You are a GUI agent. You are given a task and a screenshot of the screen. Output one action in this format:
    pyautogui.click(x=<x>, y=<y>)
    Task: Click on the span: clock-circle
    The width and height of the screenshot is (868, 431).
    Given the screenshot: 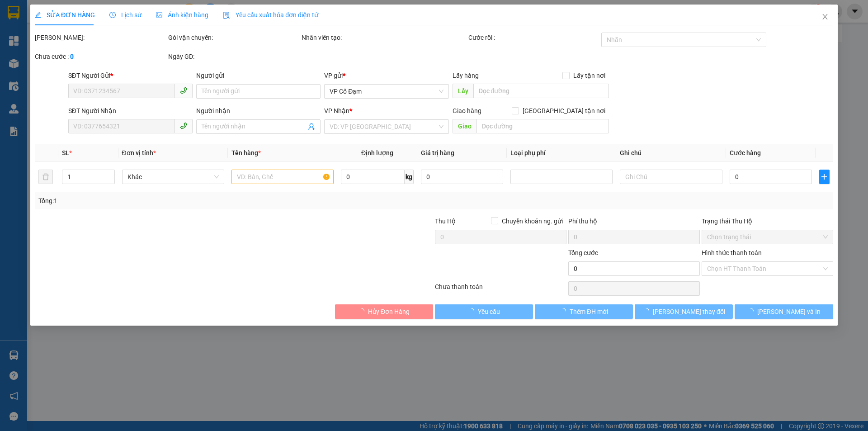 What is the action you would take?
    pyautogui.click(x=112, y=15)
    